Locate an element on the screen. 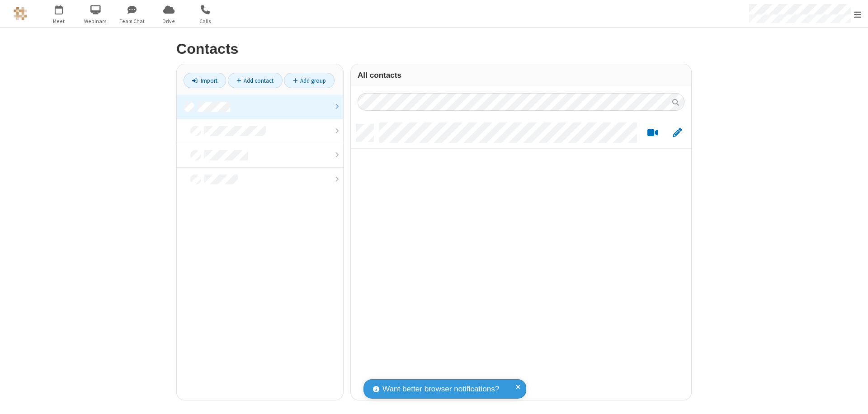  span: Drive is located at coordinates (169, 21).